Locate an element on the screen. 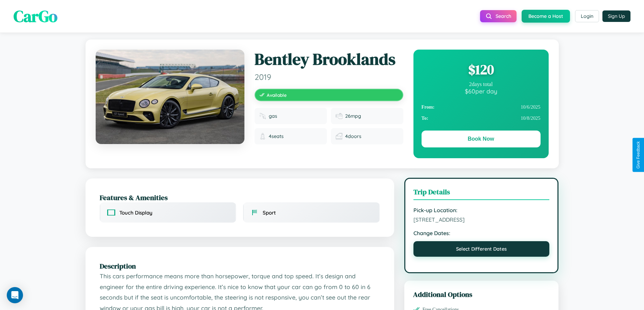 This screenshot has width=644, height=310. div: 2 days total is located at coordinates (481, 84).